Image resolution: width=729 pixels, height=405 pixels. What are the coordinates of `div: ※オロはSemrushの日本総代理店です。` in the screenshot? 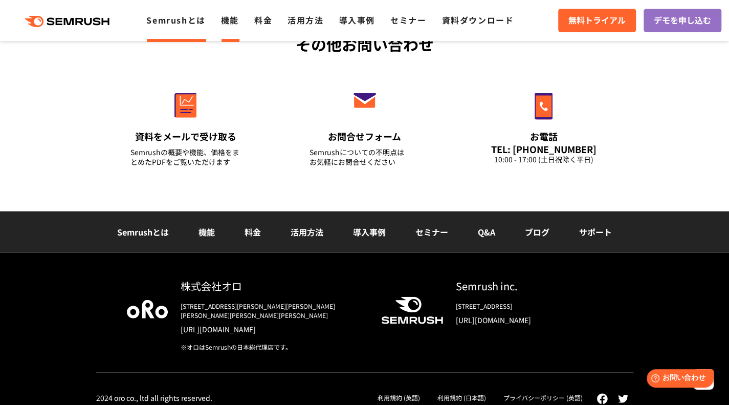 It's located at (273, 347).